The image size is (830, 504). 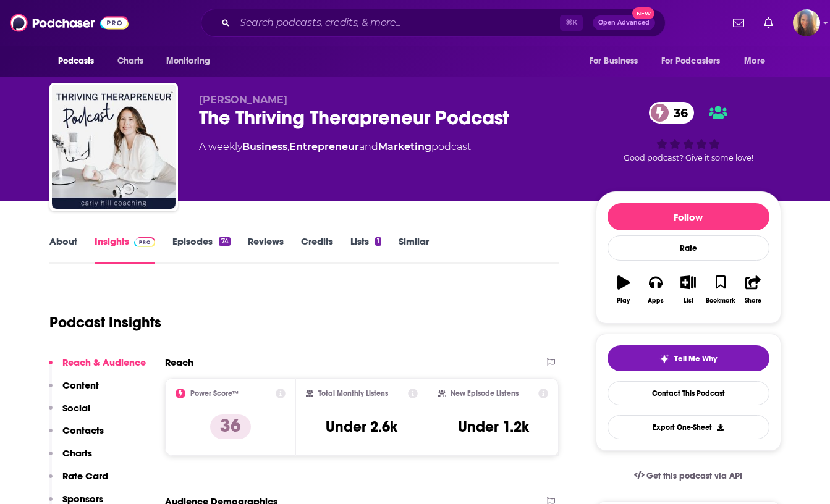 I want to click on div: Play, so click(x=623, y=301).